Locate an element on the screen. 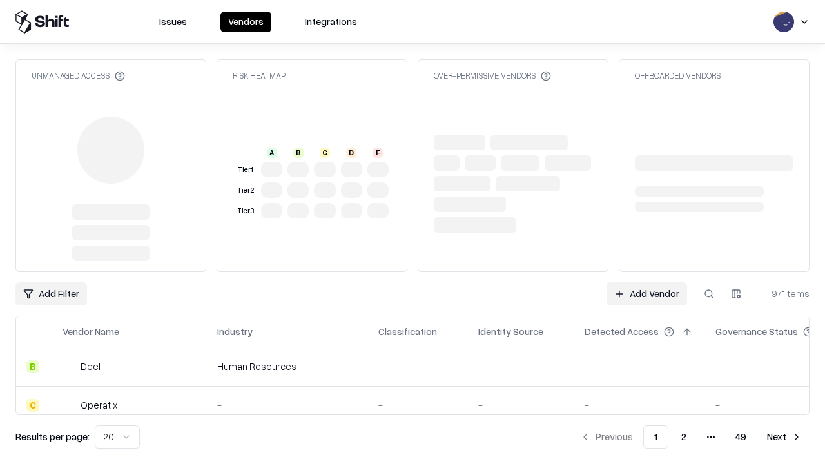  p: Results per page: is located at coordinates (52, 436).